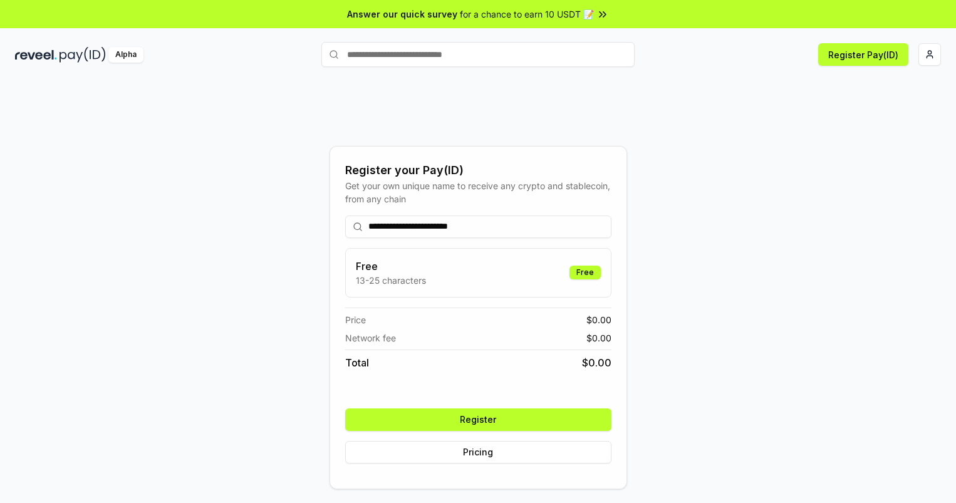  What do you see at coordinates (585, 272) in the screenshot?
I see `div: Free` at bounding box center [585, 272].